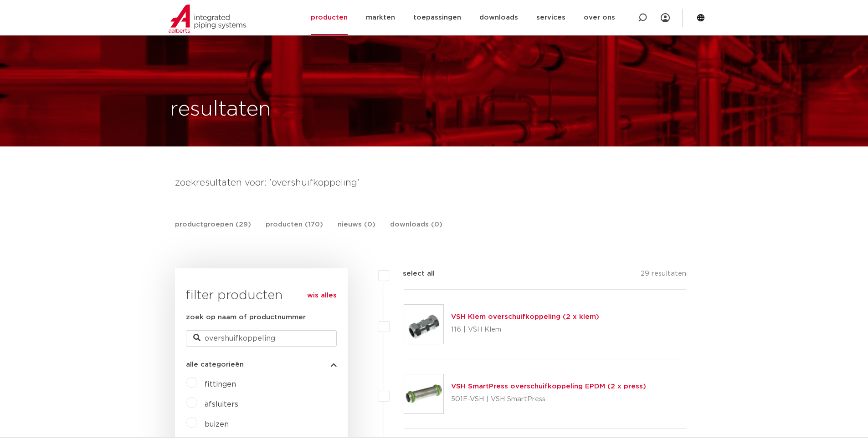 Image resolution: width=868 pixels, height=438 pixels. What do you see at coordinates (246, 318) in the screenshot?
I see `label: zoek op naam of productnummer` at bounding box center [246, 318].